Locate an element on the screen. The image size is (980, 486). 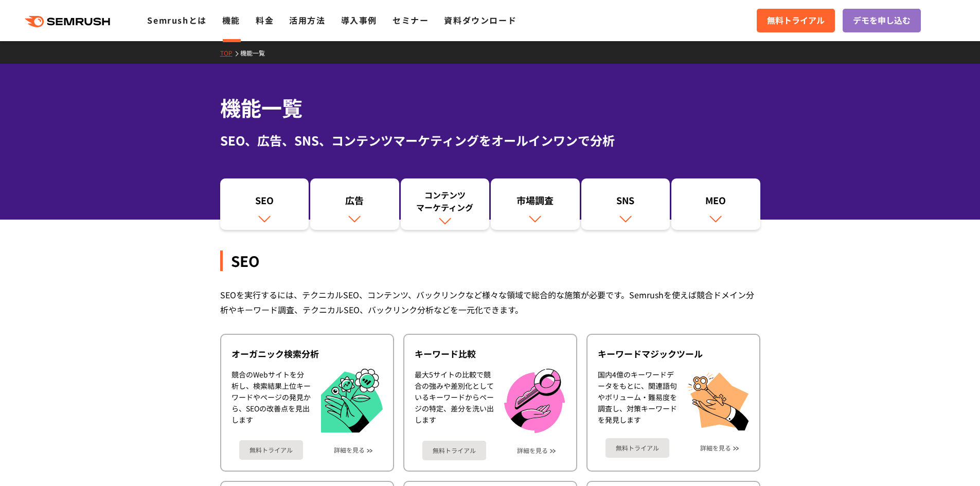
a: デモを申し込む is located at coordinates (882, 21).